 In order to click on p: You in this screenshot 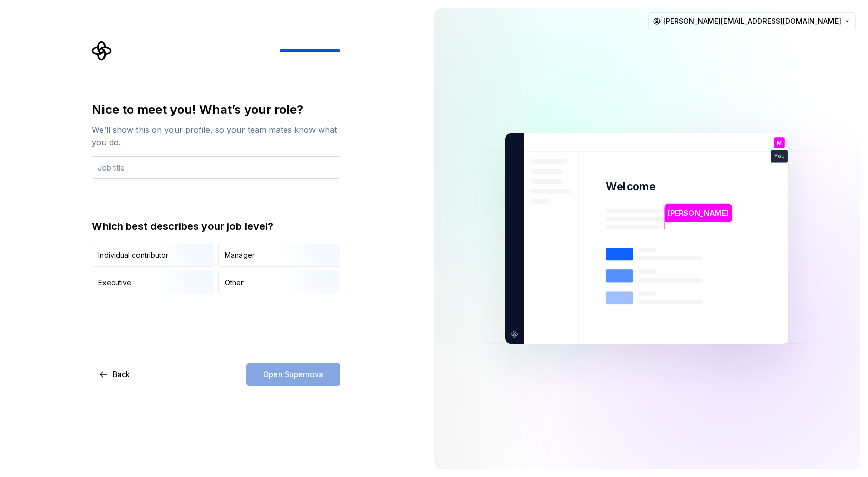, I will do `click(779, 156)`.